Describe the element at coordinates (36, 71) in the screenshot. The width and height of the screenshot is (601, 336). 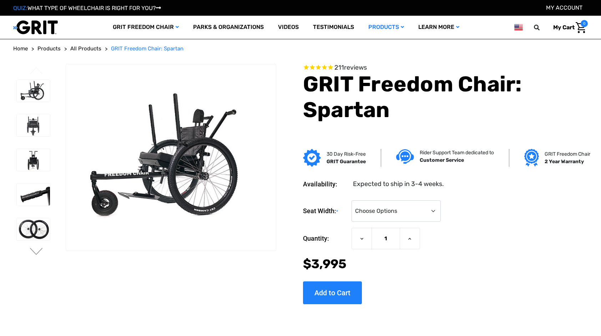
I see `button: Go to slide 4 of 4` at that location.